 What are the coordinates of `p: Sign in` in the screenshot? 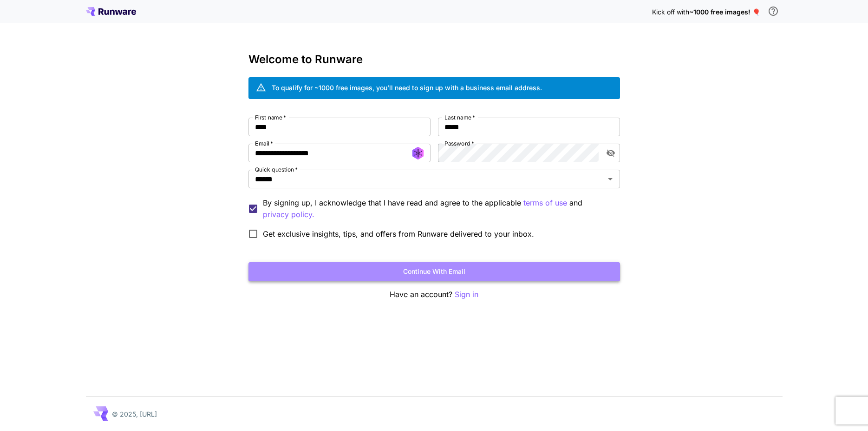 It's located at (466, 294).